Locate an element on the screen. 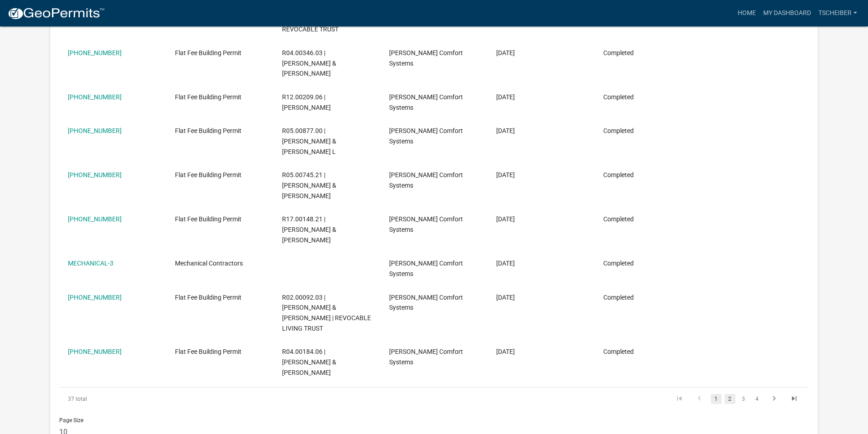 The height and width of the screenshot is (434, 868). a: MECHANICAL-3 is located at coordinates (90, 264).